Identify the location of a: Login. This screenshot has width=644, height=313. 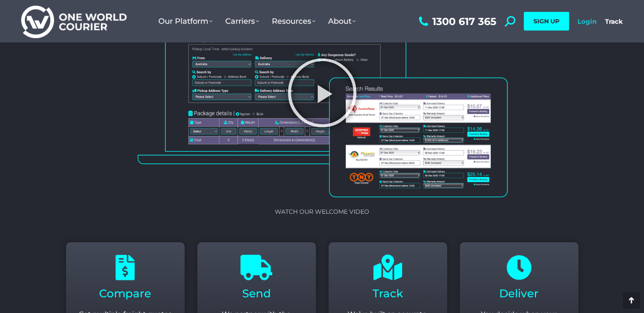
(587, 21).